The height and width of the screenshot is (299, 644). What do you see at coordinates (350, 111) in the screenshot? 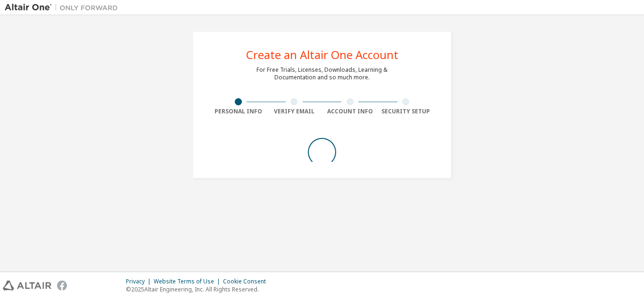
I see `div: Account Info` at bounding box center [350, 111].